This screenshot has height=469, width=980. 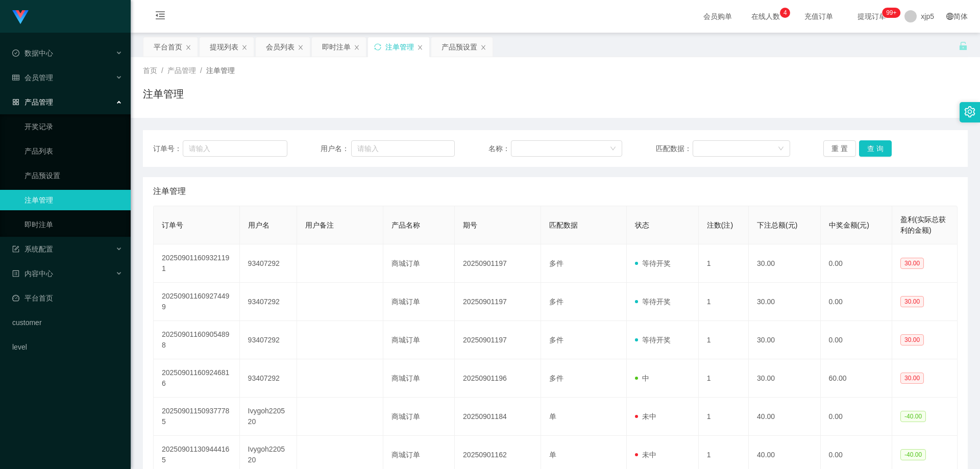 I want to click on button: 重 置, so click(x=840, y=148).